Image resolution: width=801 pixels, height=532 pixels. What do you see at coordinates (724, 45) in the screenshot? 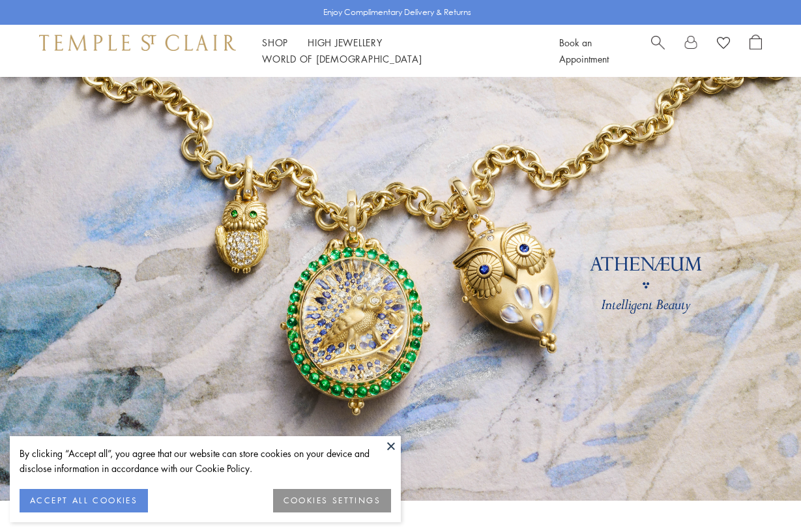
I see `a: View Wishlist` at bounding box center [724, 45].